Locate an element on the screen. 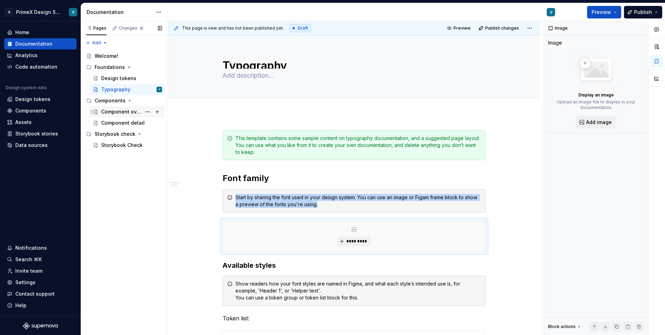  button: Notifications is located at coordinates (40, 248).